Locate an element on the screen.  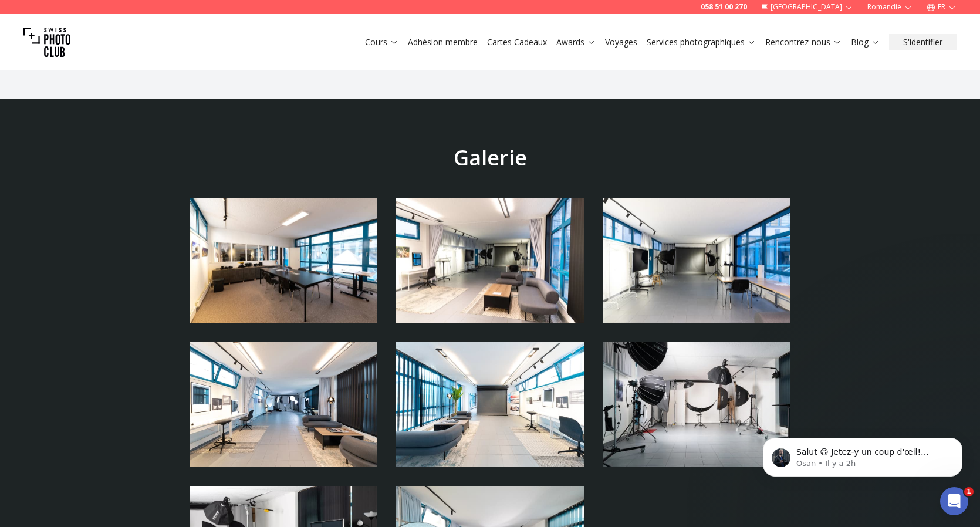
a: Rencontrez-nous is located at coordinates (803, 42).